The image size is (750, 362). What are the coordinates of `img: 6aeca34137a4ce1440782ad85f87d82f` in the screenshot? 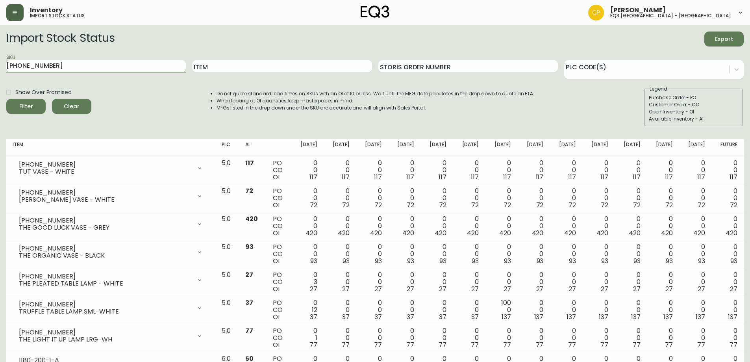 It's located at (596, 13).